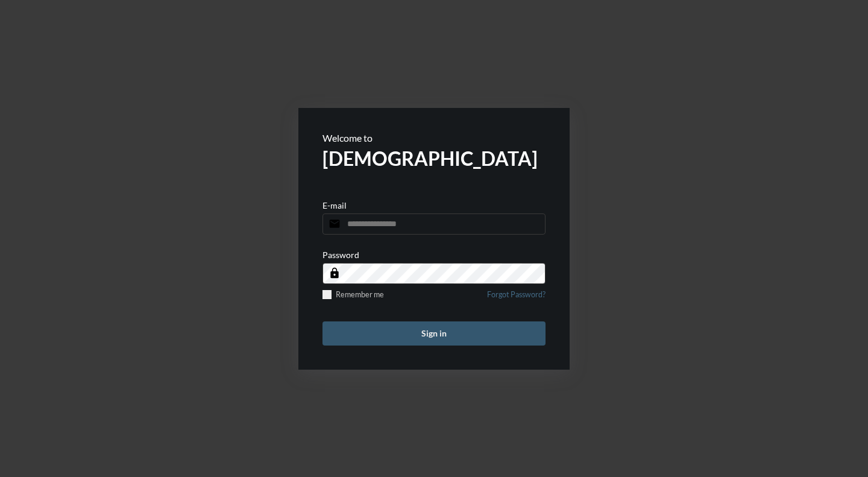 The image size is (868, 477). What do you see at coordinates (353, 294) in the screenshot?
I see `label: Remember me` at bounding box center [353, 294].